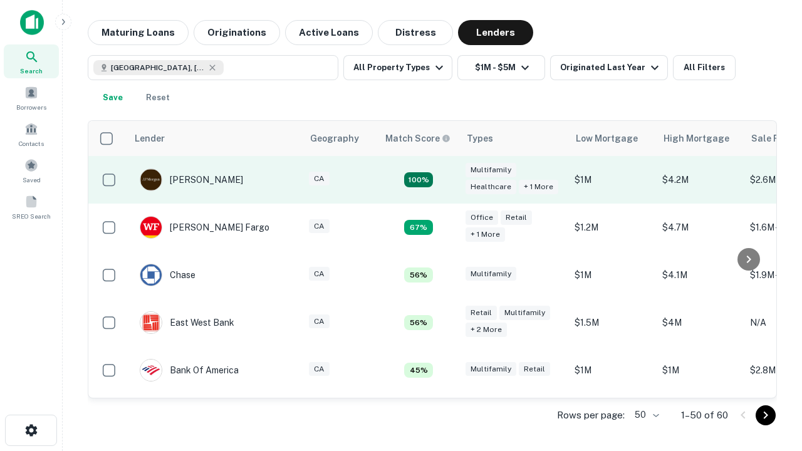  Describe the element at coordinates (187, 323) in the screenshot. I see `div: East West Bank` at that location.